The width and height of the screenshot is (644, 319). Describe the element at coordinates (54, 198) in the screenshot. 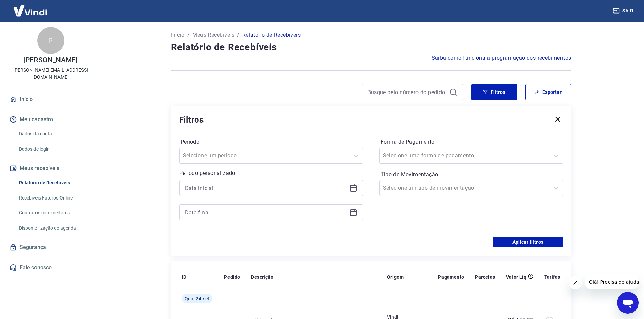

I see `a: Recebíveis Futuros Online` at that location.